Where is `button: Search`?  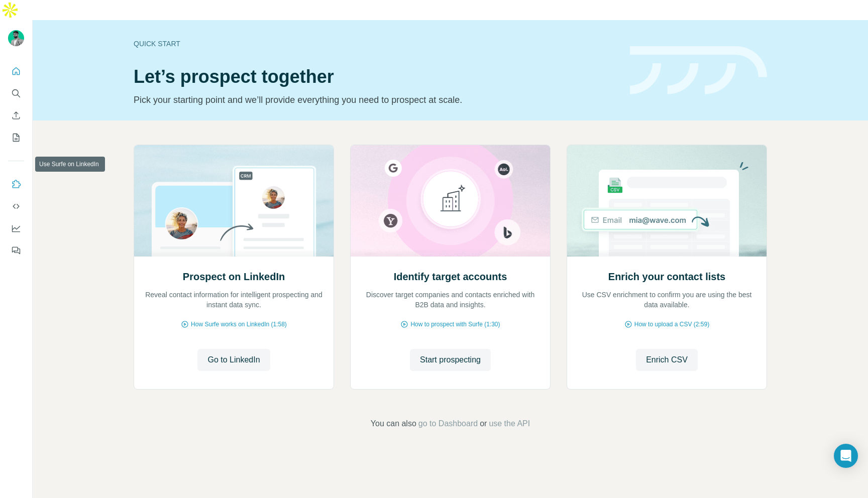 button: Search is located at coordinates (16, 93).